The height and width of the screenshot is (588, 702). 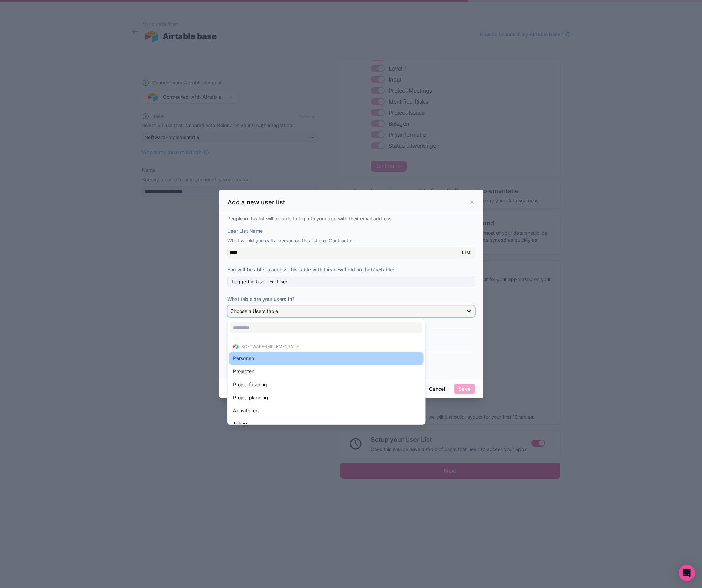 I want to click on img: Airtable Logo, so click(x=236, y=346).